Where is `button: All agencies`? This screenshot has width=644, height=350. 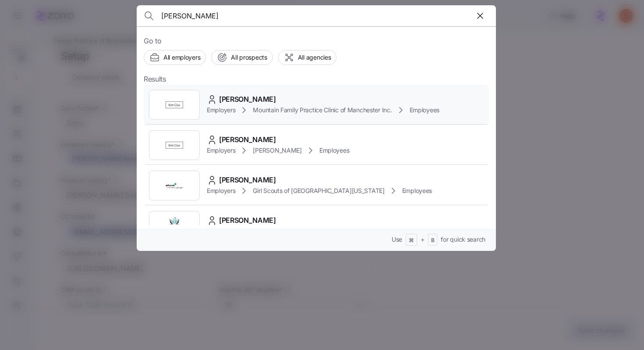 button: All agencies is located at coordinates (307, 57).